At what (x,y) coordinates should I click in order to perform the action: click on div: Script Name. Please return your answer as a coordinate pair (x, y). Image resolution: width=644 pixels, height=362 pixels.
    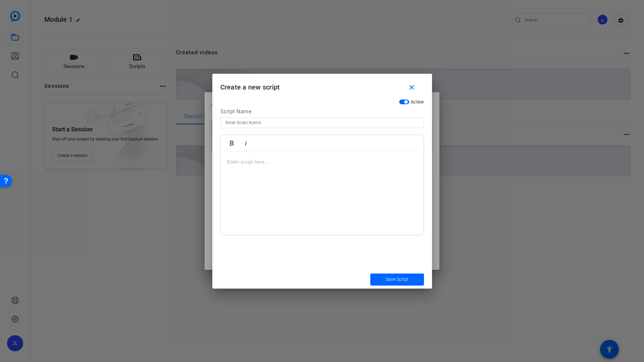
    Looking at the image, I should click on (322, 113).